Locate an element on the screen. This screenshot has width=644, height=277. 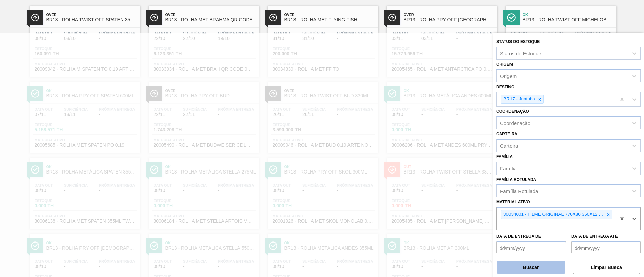
div: Família Rotulada is located at coordinates (519, 191).